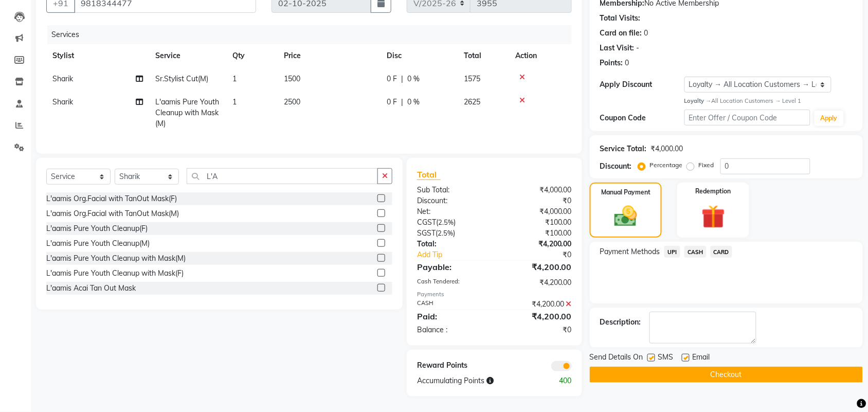 This screenshot has height=412, width=868. I want to click on div: Service Total:, so click(623, 149).